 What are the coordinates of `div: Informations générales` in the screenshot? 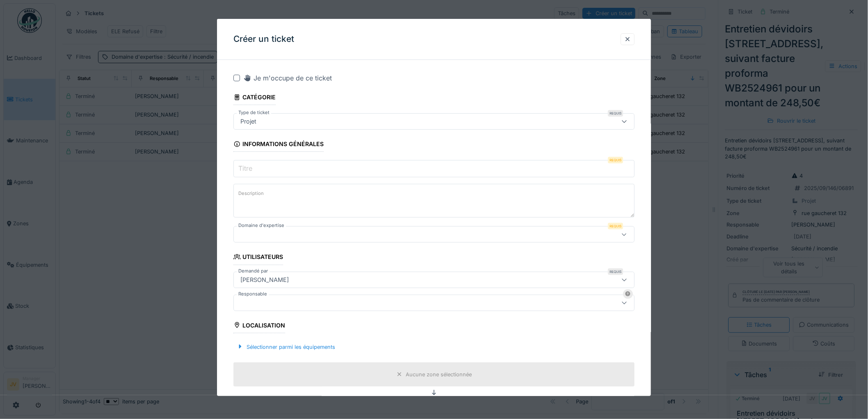 It's located at (279, 145).